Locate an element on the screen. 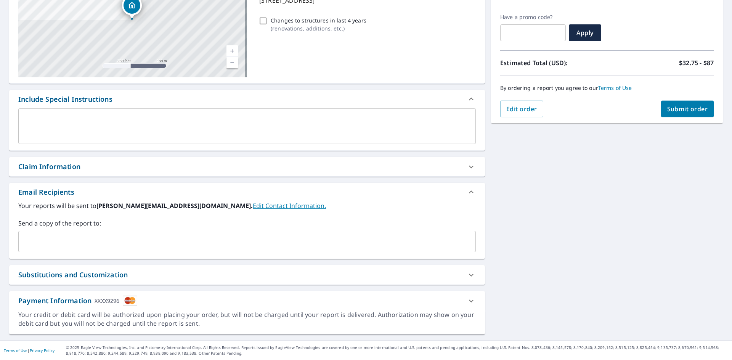 The image size is (732, 360). p: $32.75 - $87 is located at coordinates (696, 63).